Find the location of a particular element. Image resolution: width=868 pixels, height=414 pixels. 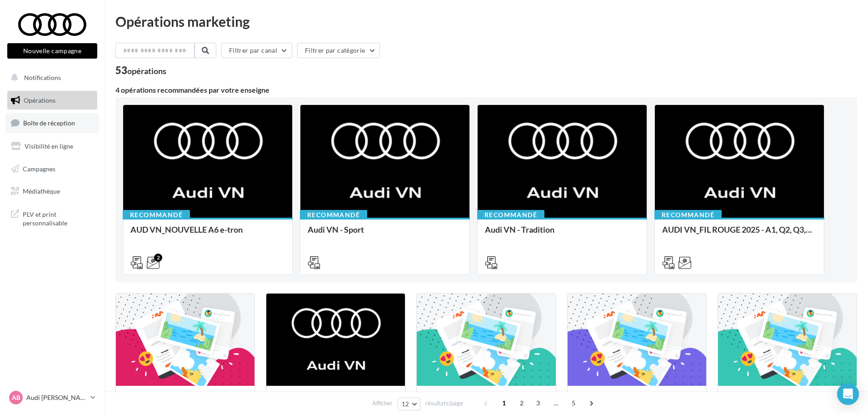

span: résultats/page is located at coordinates (444, 403).